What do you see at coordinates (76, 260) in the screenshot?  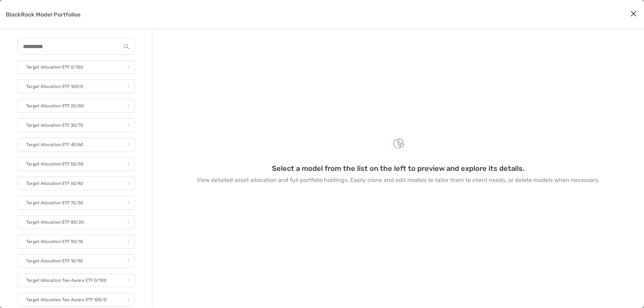 I see `a: Target Allocation ETF 10/90` at bounding box center [76, 260].